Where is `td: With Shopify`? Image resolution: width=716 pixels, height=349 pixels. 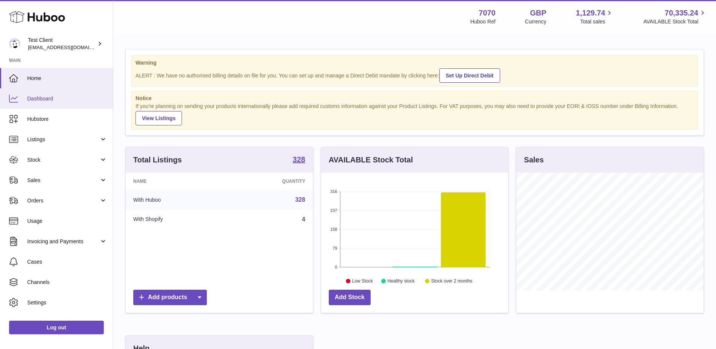 td: With Shopify is located at coordinates (176, 219).